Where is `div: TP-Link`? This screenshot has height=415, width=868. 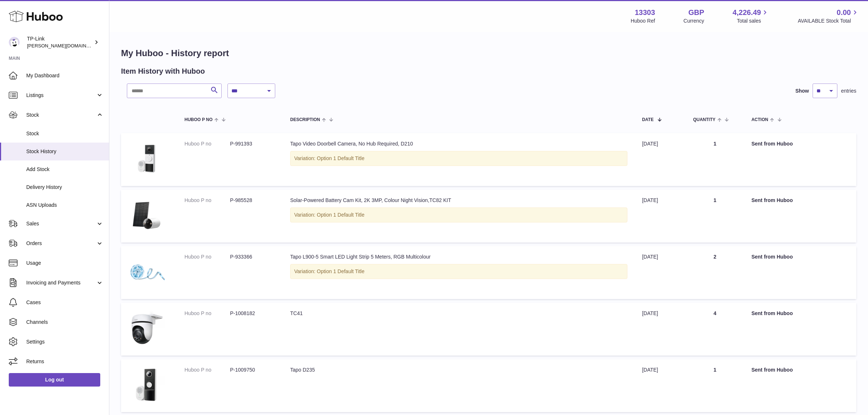
div: TP-Link is located at coordinates (60, 42).